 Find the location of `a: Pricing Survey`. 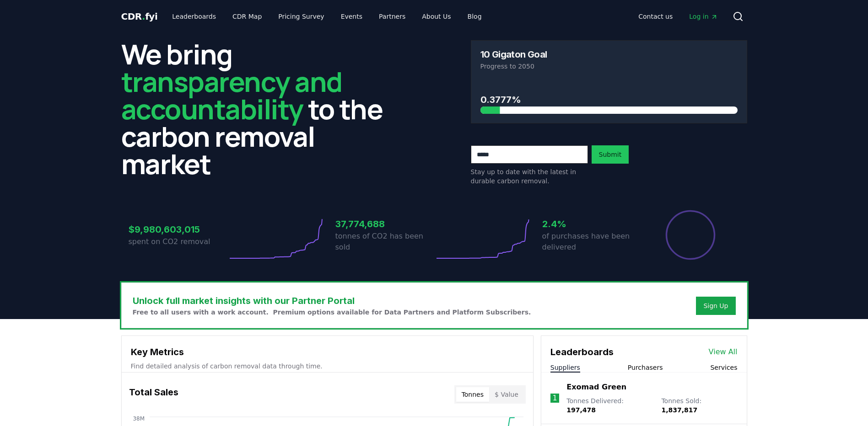

a: Pricing Survey is located at coordinates (301, 16).